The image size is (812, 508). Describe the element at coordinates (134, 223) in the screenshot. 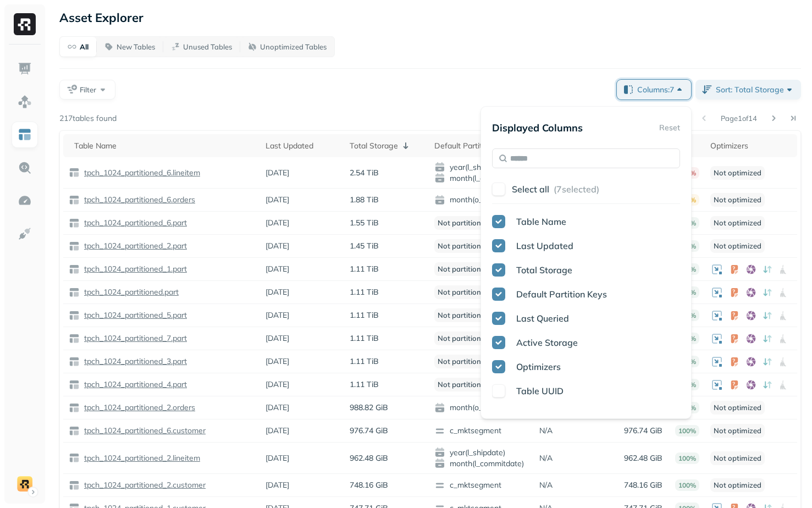

I see `p: tpch_1024_partitioned_6.part` at that location.